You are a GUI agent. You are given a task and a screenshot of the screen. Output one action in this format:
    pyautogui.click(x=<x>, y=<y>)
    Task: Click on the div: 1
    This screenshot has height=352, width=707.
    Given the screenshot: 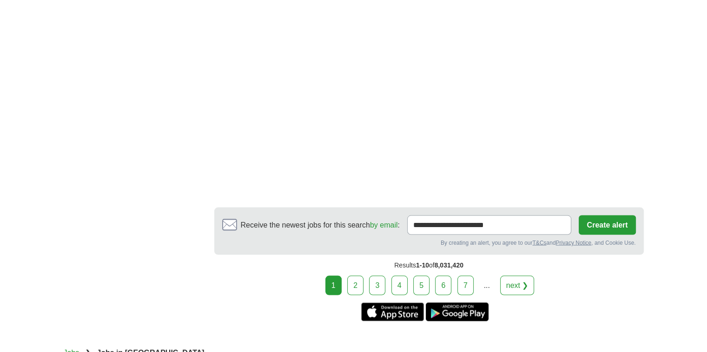 What is the action you would take?
    pyautogui.click(x=333, y=285)
    